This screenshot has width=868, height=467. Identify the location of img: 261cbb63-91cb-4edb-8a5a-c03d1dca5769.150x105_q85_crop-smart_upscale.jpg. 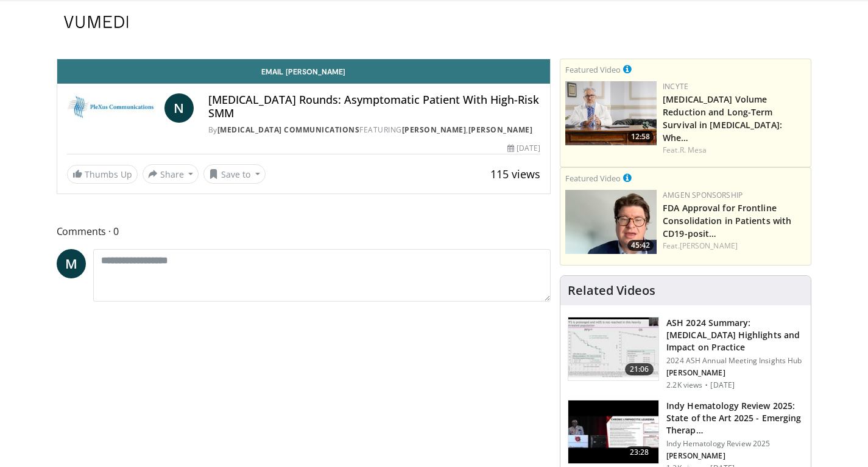
(613, 349).